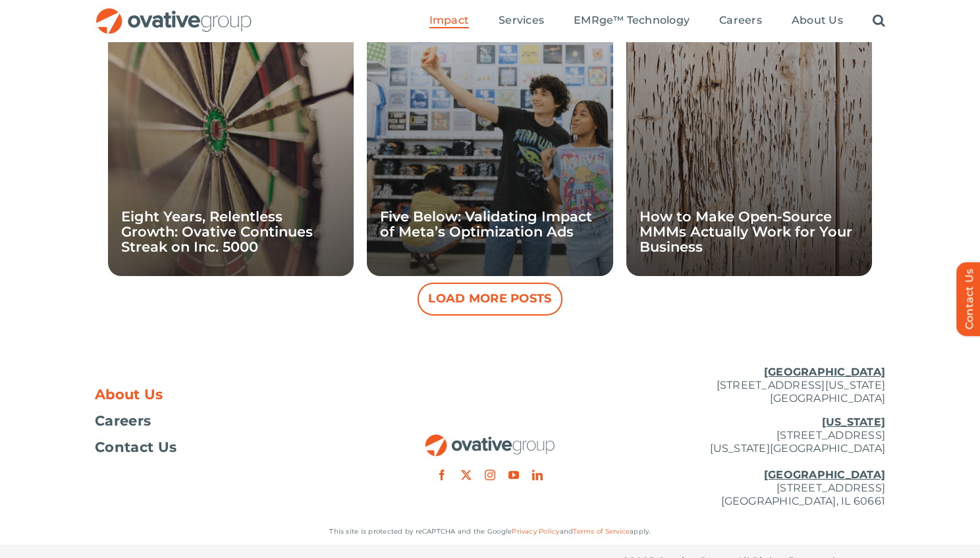 The image size is (980, 558). What do you see at coordinates (521, 21) in the screenshot?
I see `a: Services` at bounding box center [521, 21].